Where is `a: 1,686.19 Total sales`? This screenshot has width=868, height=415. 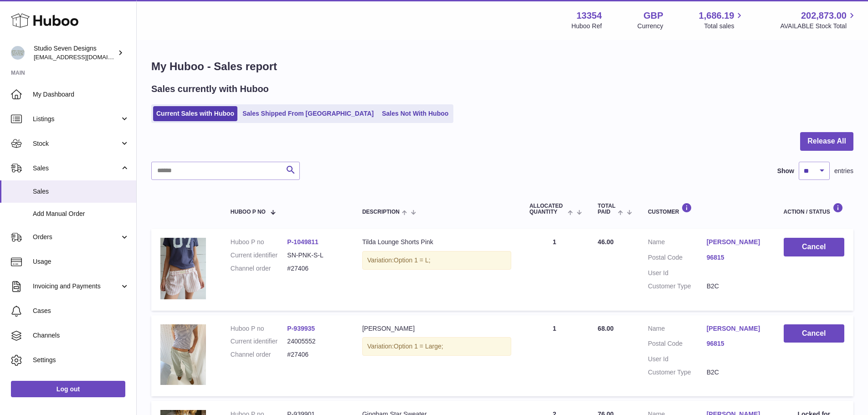
a: 1,686.19 Total sales is located at coordinates (722, 20).